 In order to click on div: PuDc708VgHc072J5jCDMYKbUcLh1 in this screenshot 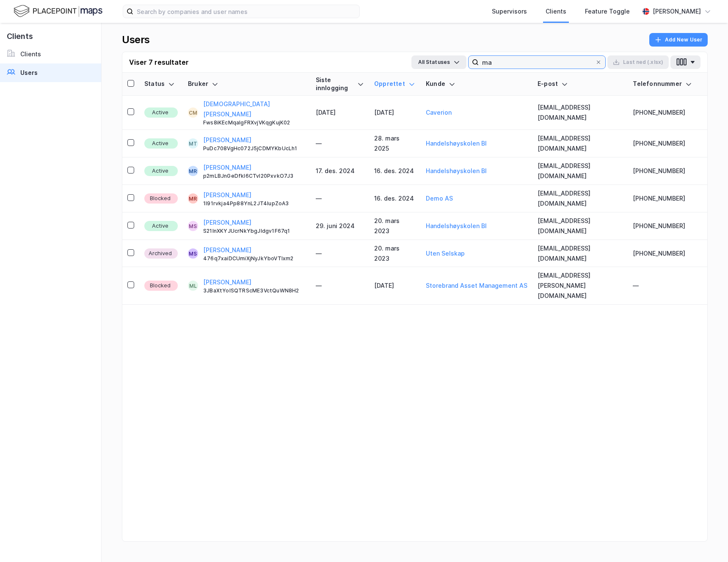, I will do `click(254, 149)`.